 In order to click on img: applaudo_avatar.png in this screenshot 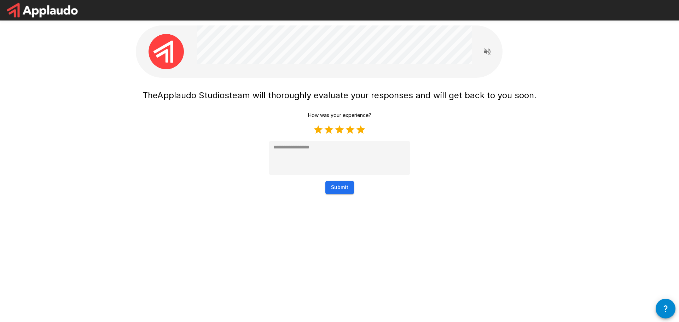, I will do `click(166, 52)`.